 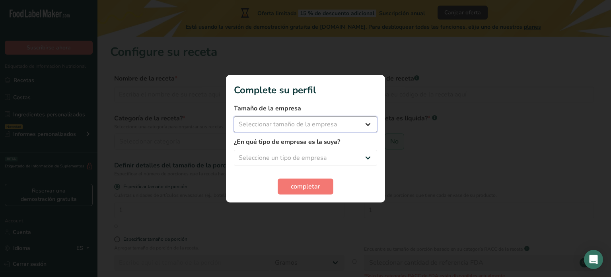 I want to click on button: completar, so click(x=306, y=186).